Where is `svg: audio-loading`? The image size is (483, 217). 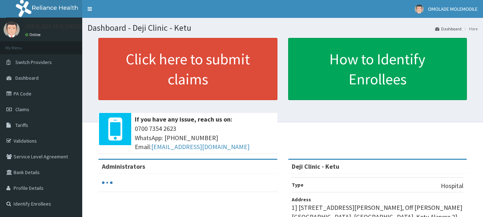
svg: audio-loading is located at coordinates (107, 183).